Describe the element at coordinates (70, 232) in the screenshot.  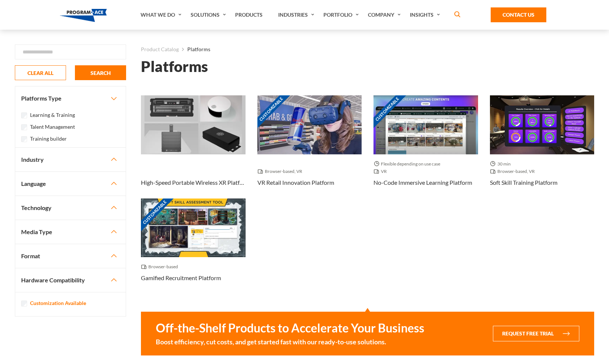
I see `button: Media Type` at that location.